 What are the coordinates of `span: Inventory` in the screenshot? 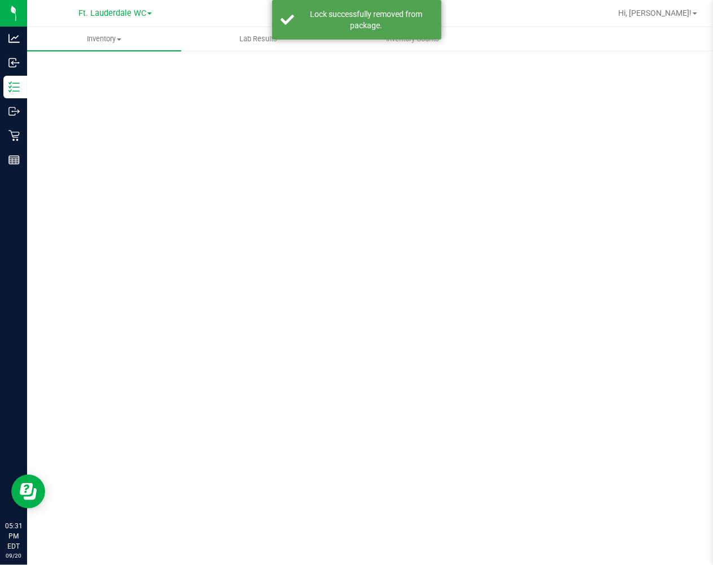 It's located at (104, 39).